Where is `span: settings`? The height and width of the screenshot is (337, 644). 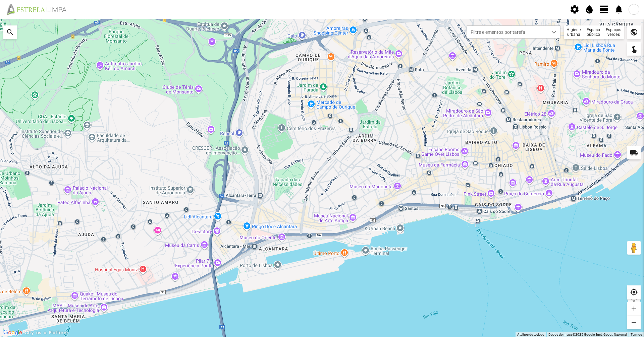
span: settings is located at coordinates (575, 9).